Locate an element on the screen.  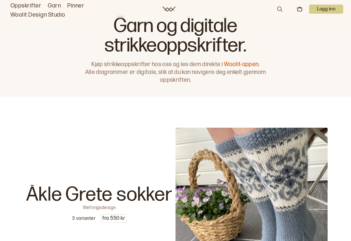
a: Pinner is located at coordinates (76, 6).